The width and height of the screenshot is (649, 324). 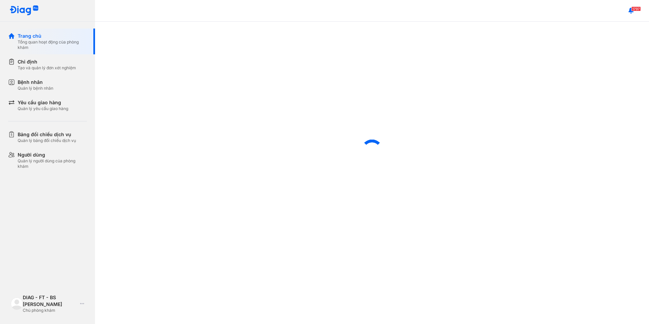 I want to click on div: Bệnh nhân, so click(x=35, y=82).